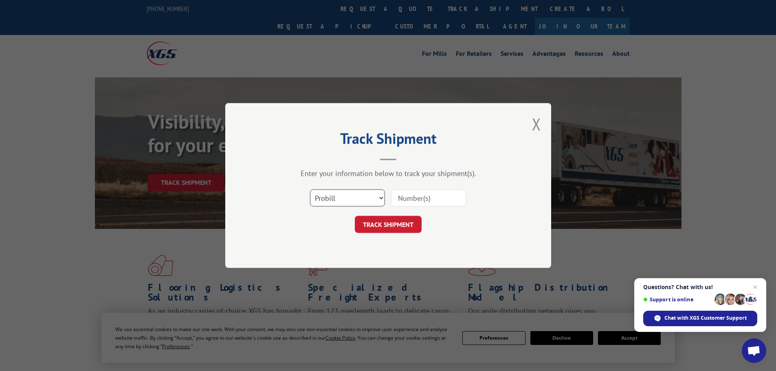  I want to click on div: Enter your information below to track your shipment(s)., so click(388, 173).